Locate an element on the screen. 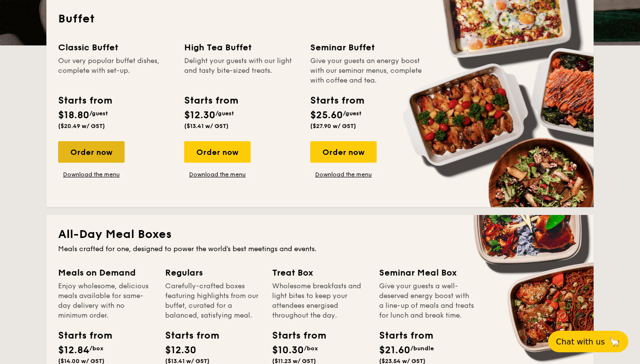 The width and height of the screenshot is (640, 364). div: Give your guests an energy boost with our seminar menus, complete with coffee and tea. is located at coordinates (367, 71).